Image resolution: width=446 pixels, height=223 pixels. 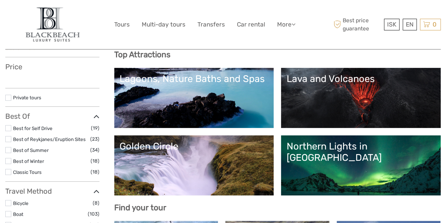 I want to click on div: Golden Circle, so click(x=194, y=146).